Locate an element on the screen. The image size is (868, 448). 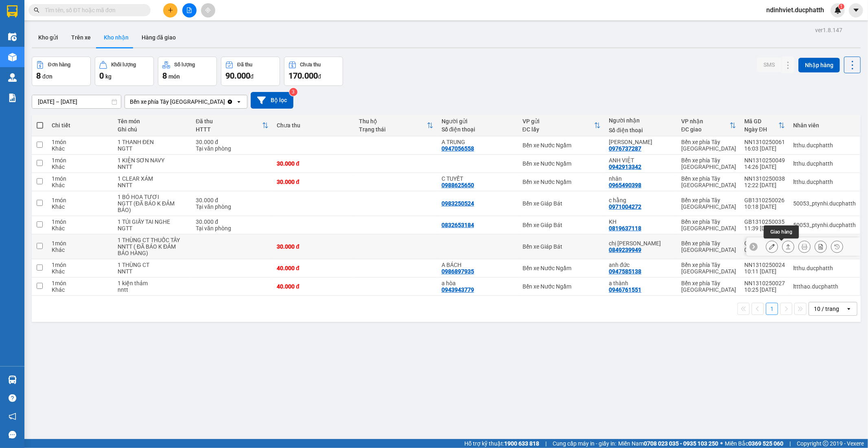
span: copyright is located at coordinates (826, 443).